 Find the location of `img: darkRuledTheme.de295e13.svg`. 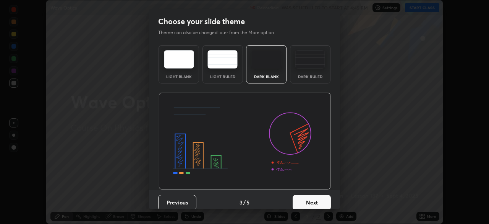

img: darkRuledTheme.de295e13.svg is located at coordinates (310, 59).